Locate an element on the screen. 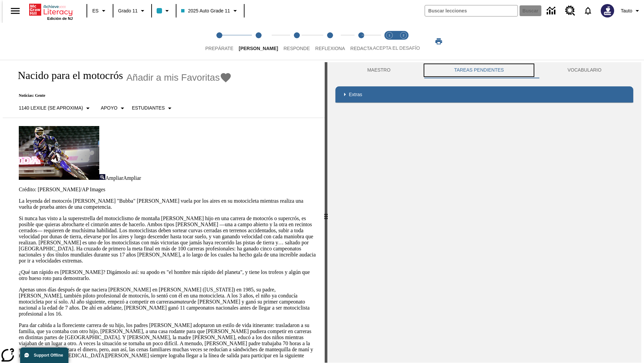 This screenshot has height=363, width=644. button: Support Offline is located at coordinates (44, 355).